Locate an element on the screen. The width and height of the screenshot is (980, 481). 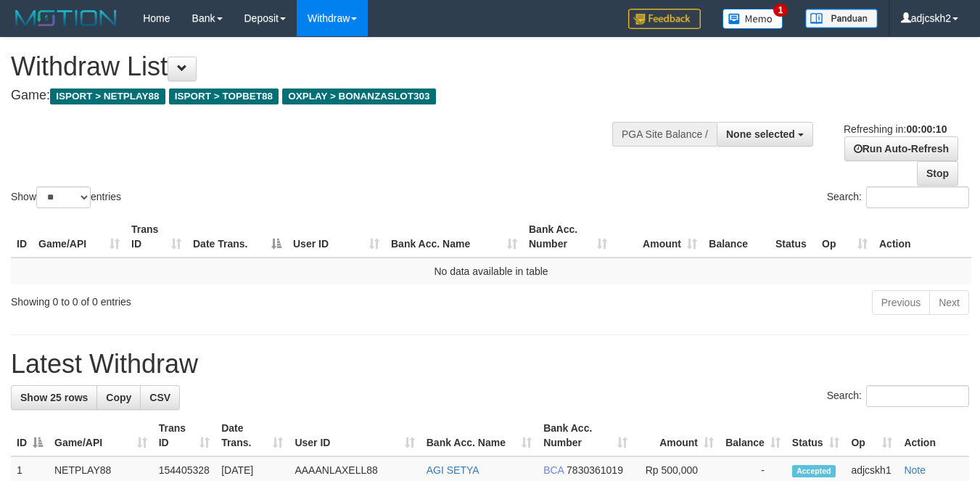
td: No data available in table is located at coordinates (492, 270).